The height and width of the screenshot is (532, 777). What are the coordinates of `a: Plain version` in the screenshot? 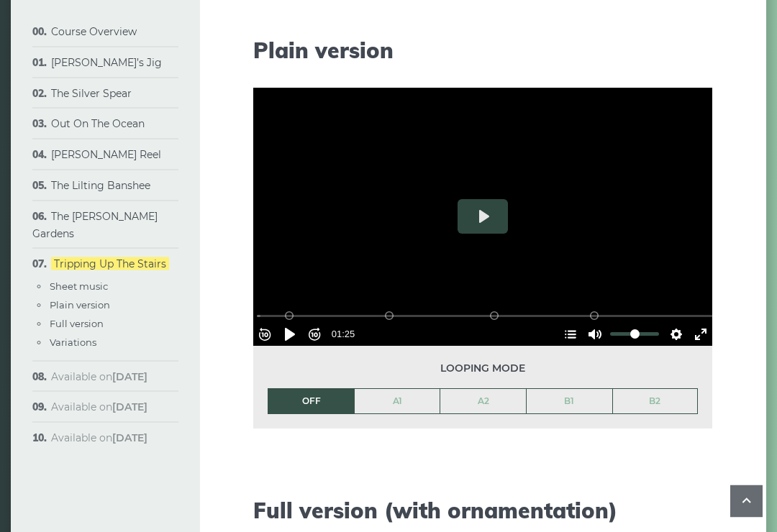 It's located at (80, 305).